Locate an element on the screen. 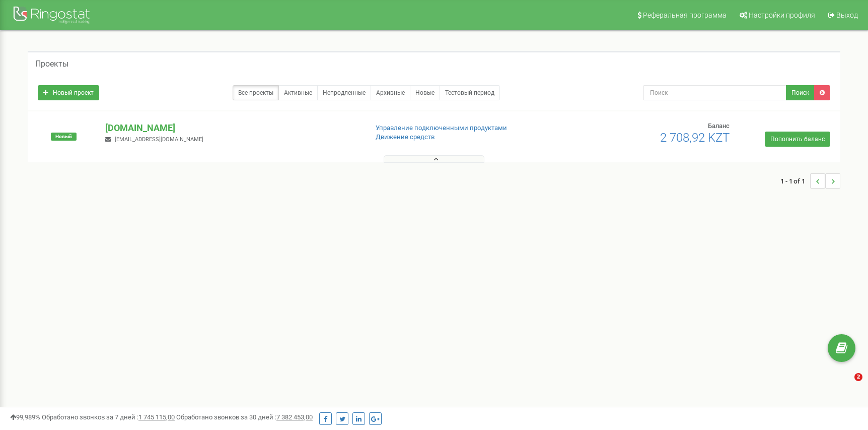 The width and height of the screenshot is (868, 430). span: Баланс is located at coordinates (719, 126).